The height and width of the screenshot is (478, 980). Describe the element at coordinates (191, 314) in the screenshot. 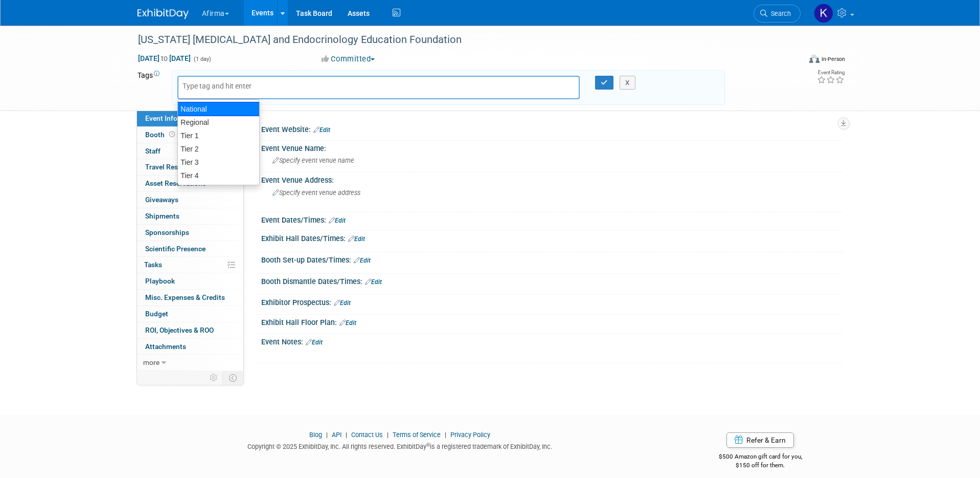

I see `a: Budget` at that location.